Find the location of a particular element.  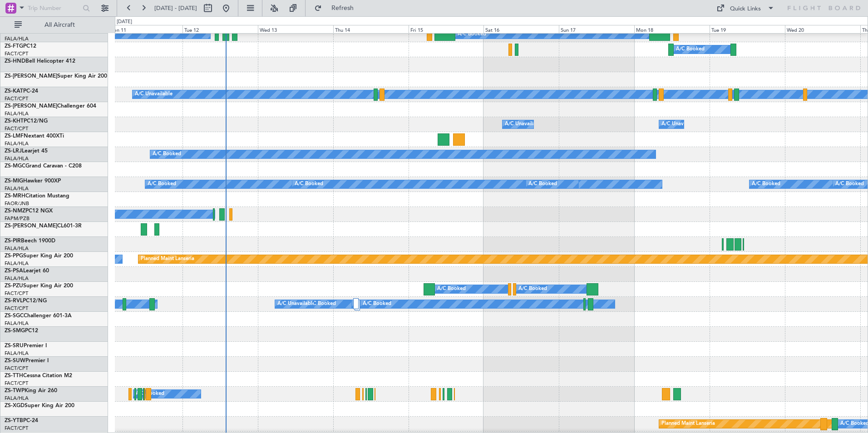

span: ZS-KAT is located at coordinates (14, 91).